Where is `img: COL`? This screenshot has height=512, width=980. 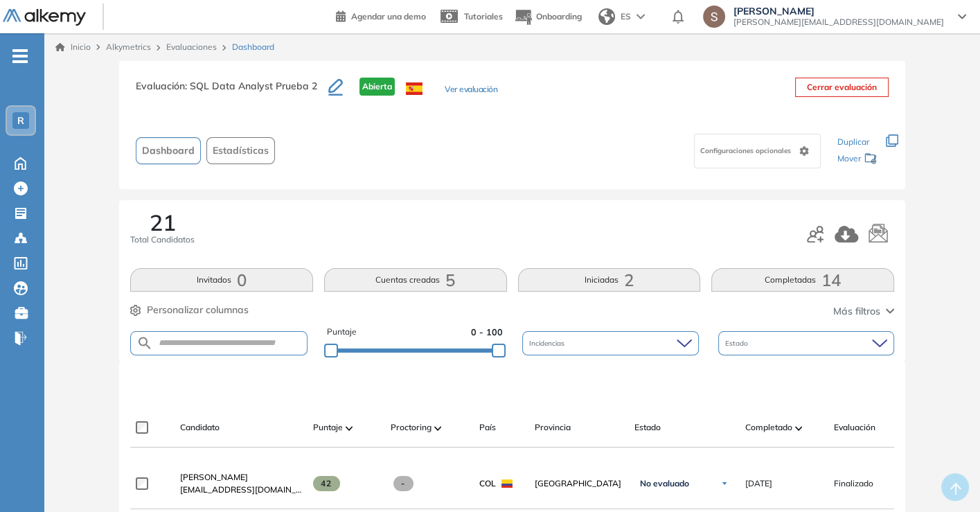
img: COL is located at coordinates (507, 484).